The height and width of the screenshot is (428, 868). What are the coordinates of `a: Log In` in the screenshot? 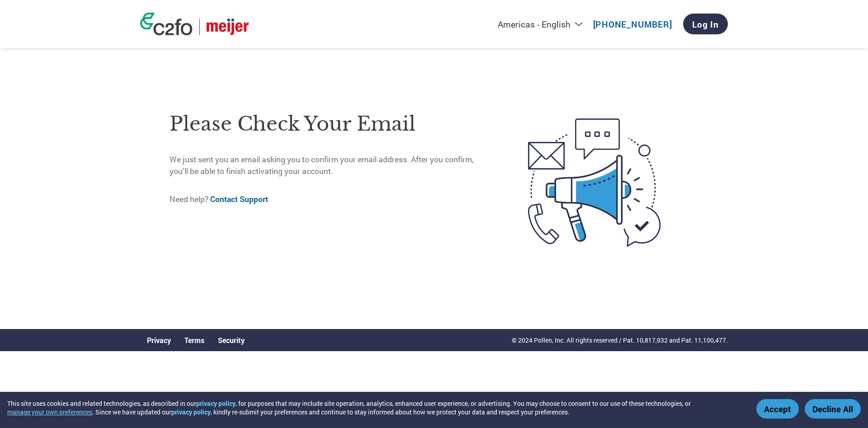 It's located at (705, 24).